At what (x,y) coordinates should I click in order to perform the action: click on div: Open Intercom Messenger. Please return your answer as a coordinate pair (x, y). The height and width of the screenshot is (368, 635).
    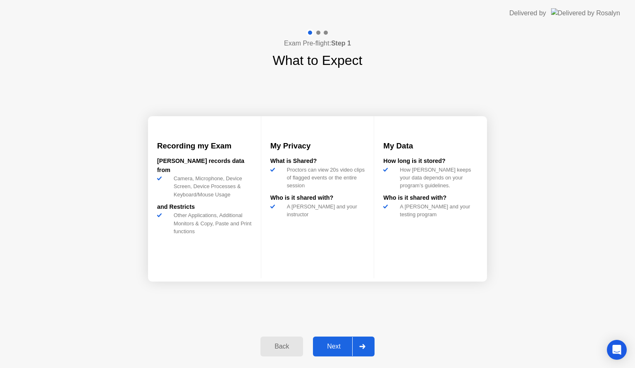
    Looking at the image, I should click on (617, 350).